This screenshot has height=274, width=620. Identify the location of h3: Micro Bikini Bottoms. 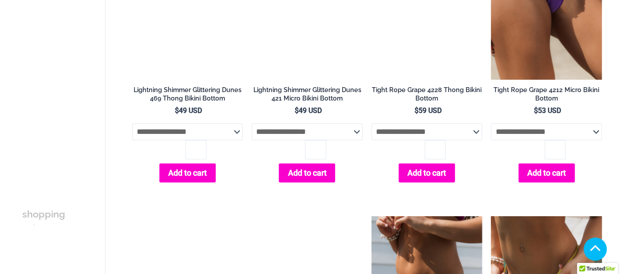
(48, 236).